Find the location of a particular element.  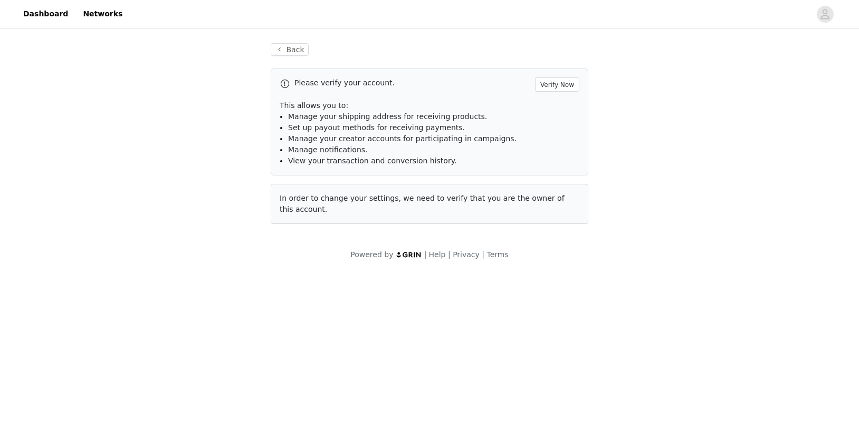

span: Powered by is located at coordinates (371, 255).